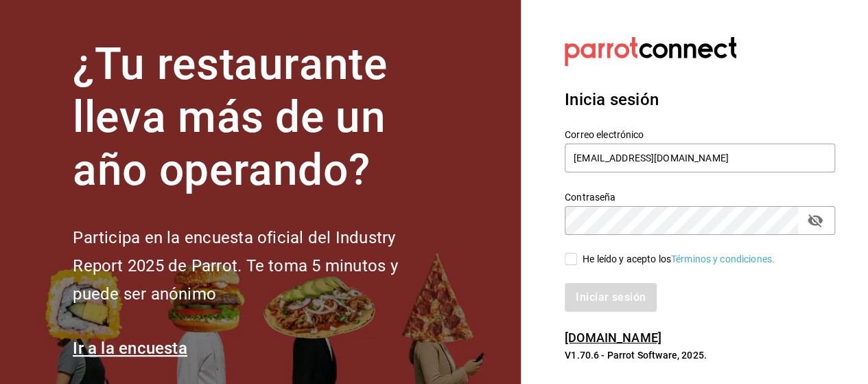 Image resolution: width=868 pixels, height=384 pixels. Describe the element at coordinates (130, 349) in the screenshot. I see `a: Ir a la encuesta` at that location.